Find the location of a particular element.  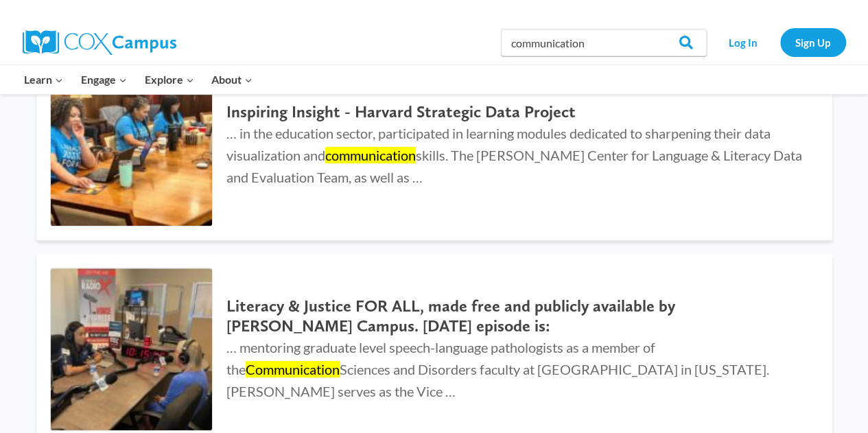

nav: Secondary Navigation is located at coordinates (780, 42).